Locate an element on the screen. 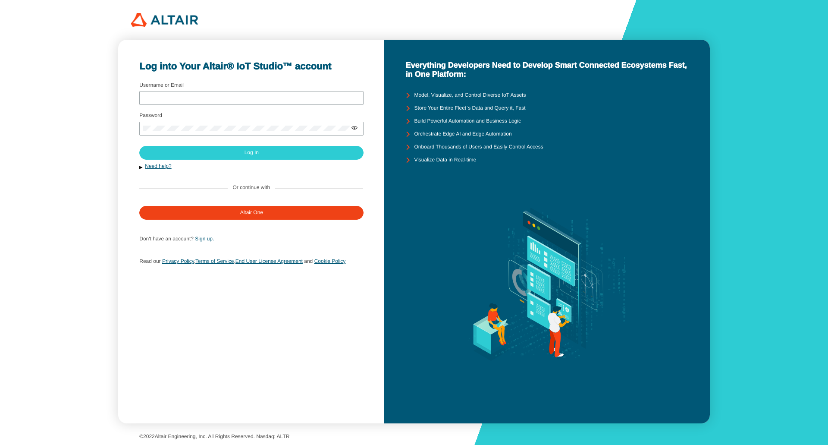 The image size is (828, 445). unity-typography: Build Powerful Automation and Business Logic is located at coordinates (467, 121).